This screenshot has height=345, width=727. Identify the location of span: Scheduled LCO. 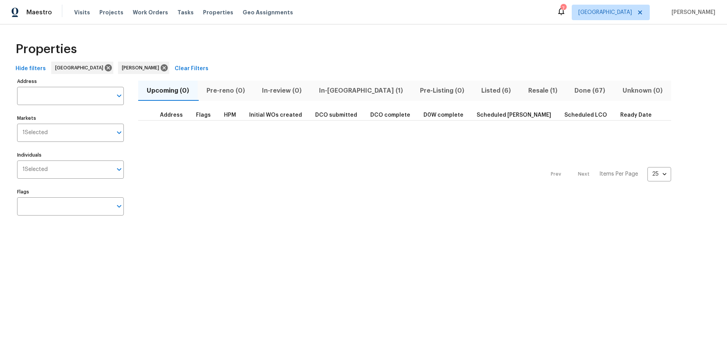
(586, 115).